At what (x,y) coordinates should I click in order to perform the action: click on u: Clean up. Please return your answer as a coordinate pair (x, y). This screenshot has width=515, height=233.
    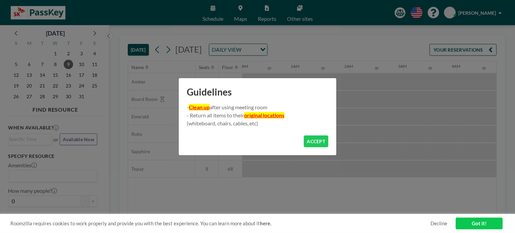
    Looking at the image, I should click on (199, 107).